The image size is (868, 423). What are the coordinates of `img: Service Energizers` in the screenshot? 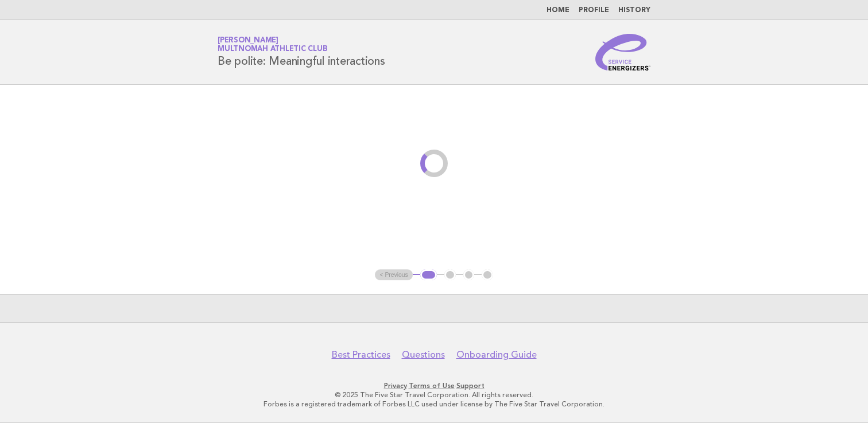 It's located at (623, 52).